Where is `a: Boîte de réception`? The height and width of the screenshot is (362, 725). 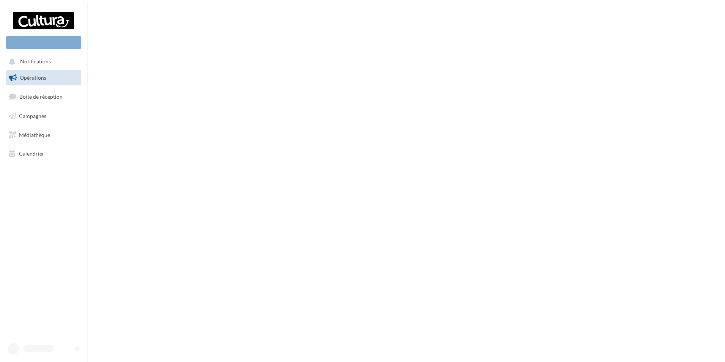
a: Boîte de réception is located at coordinates (44, 96).